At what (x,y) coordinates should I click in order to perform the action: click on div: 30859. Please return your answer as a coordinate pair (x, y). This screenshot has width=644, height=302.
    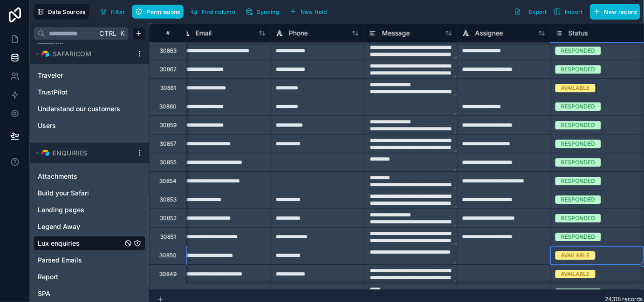
    Looking at the image, I should click on (168, 125).